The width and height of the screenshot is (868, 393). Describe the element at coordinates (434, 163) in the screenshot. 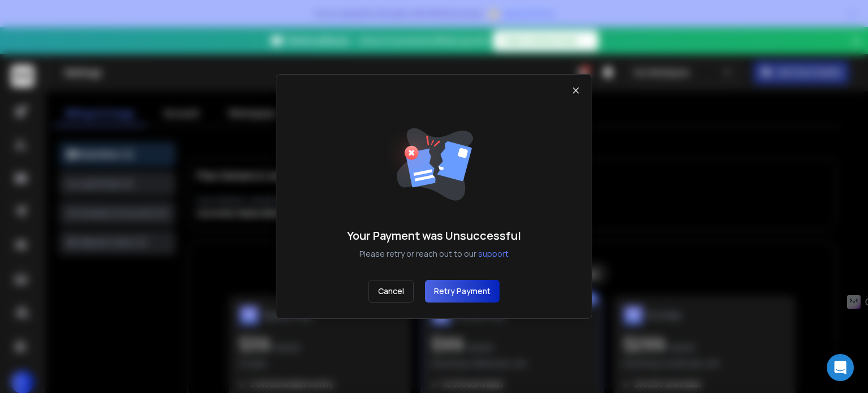

I see `img: image` at that location.